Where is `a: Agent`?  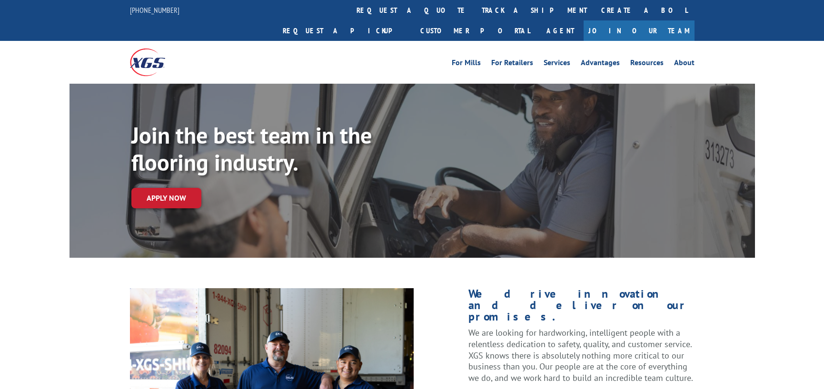
a: Agent is located at coordinates (560, 30).